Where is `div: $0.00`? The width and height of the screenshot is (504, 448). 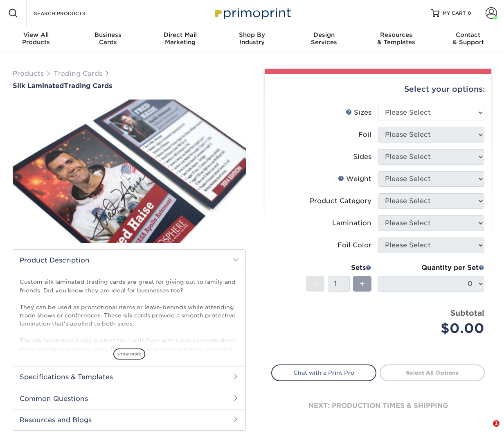
div: $0.00 is located at coordinates (434, 329).